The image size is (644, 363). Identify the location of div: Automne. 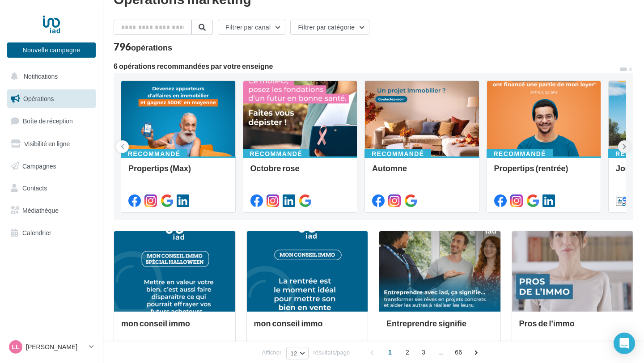
(421, 173).